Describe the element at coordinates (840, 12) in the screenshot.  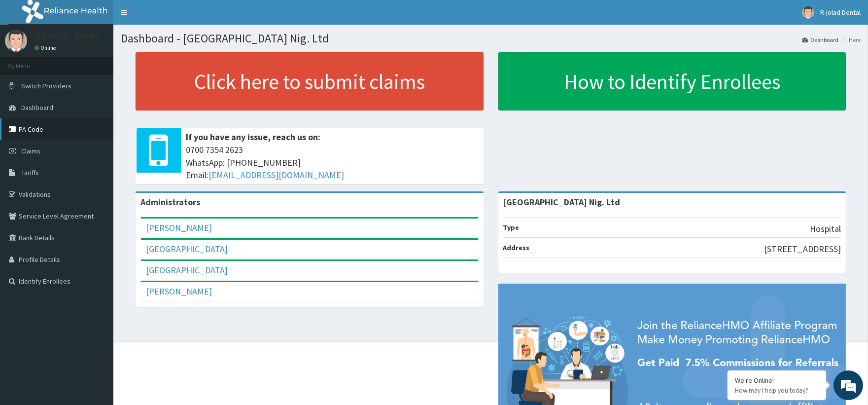
I see `span: R-jolad Dental` at that location.